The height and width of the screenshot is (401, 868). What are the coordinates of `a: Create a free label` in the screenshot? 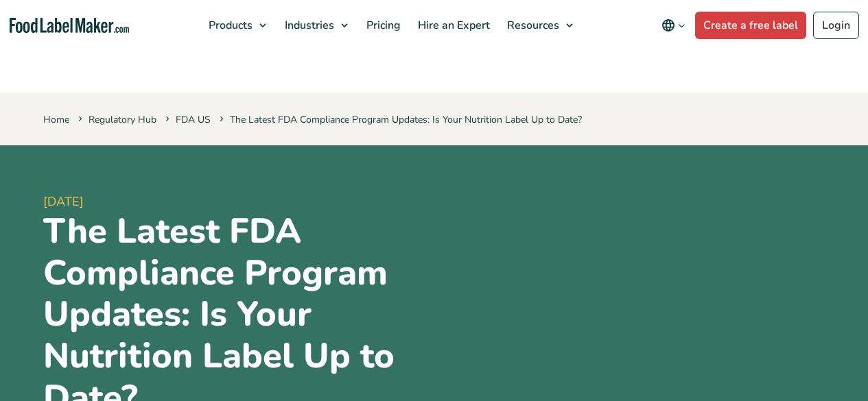 It's located at (751, 26).